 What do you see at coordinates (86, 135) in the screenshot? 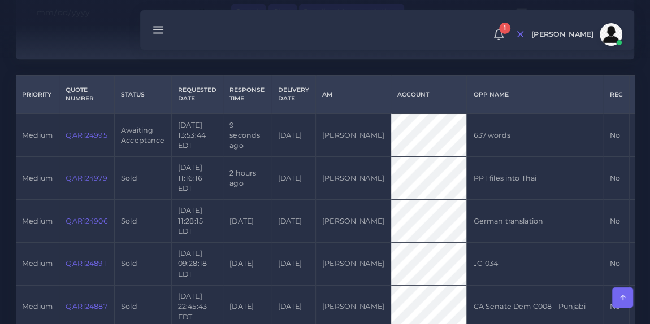
I see `a: QAR124995` at bounding box center [86, 135].